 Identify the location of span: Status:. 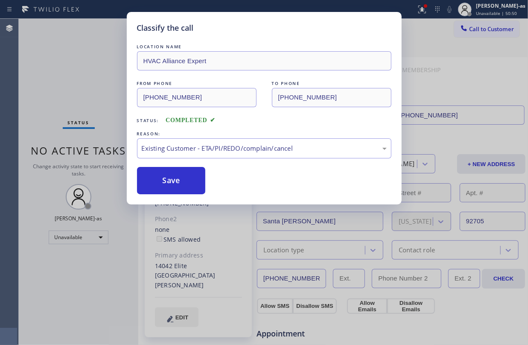
(148, 120).